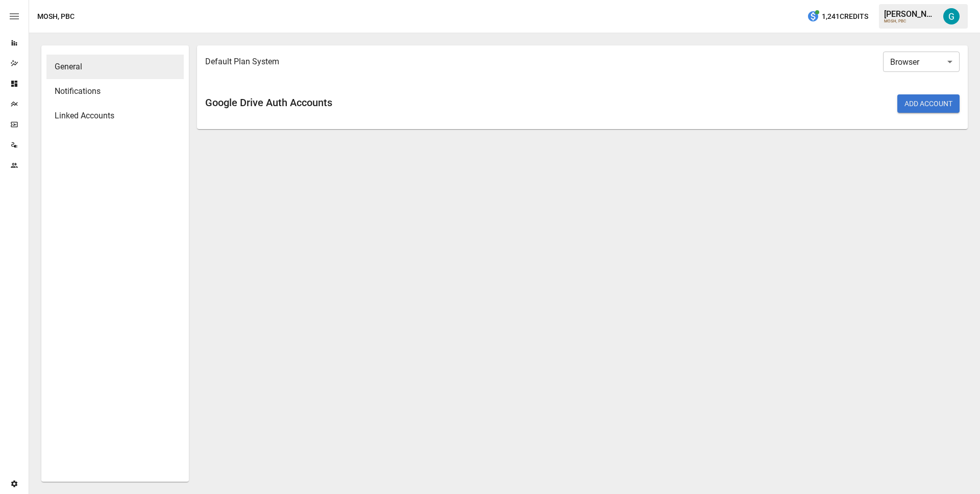 The image size is (980, 494). Describe the element at coordinates (115, 67) in the screenshot. I see `span: General` at that location.